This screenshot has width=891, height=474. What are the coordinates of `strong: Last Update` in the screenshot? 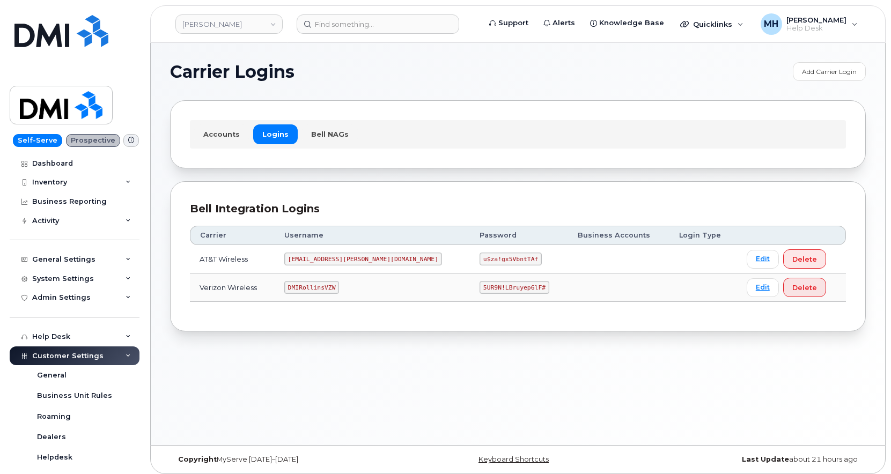 It's located at (765, 459).